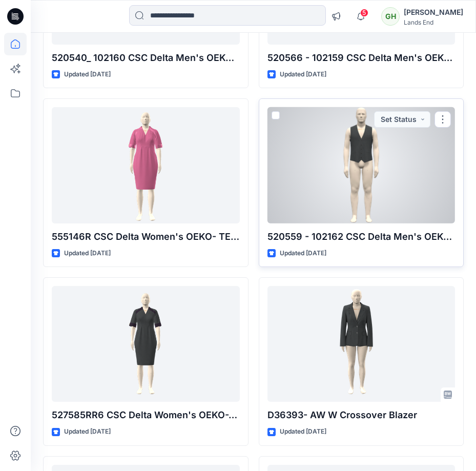 This screenshot has height=471, width=476. Describe the element at coordinates (433, 22) in the screenshot. I see `div: Lands End` at that location.